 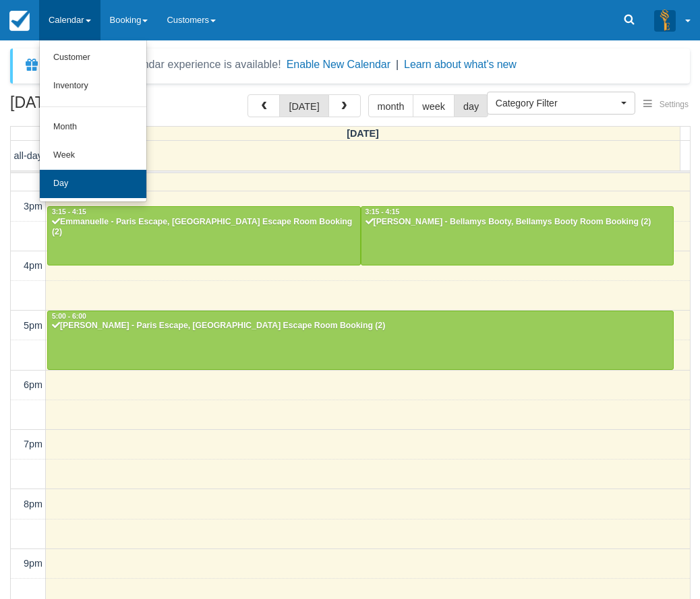 I want to click on span: 8pm, so click(x=33, y=504).